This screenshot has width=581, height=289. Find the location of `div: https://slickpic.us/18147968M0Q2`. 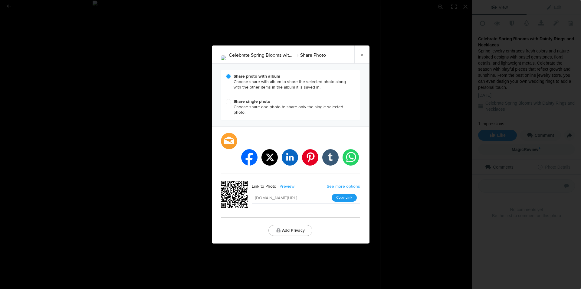

div: https://slickpic.us/18147968M0Q2 is located at coordinates (236, 195).